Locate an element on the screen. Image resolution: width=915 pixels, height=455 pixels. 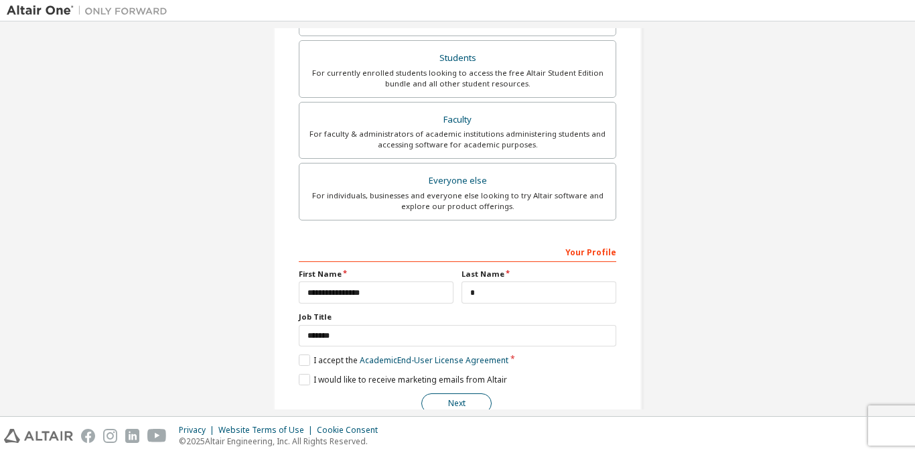
div: For currently enrolled students looking to access the free Altair Student Edition bundle and all ... is located at coordinates (458, 78).